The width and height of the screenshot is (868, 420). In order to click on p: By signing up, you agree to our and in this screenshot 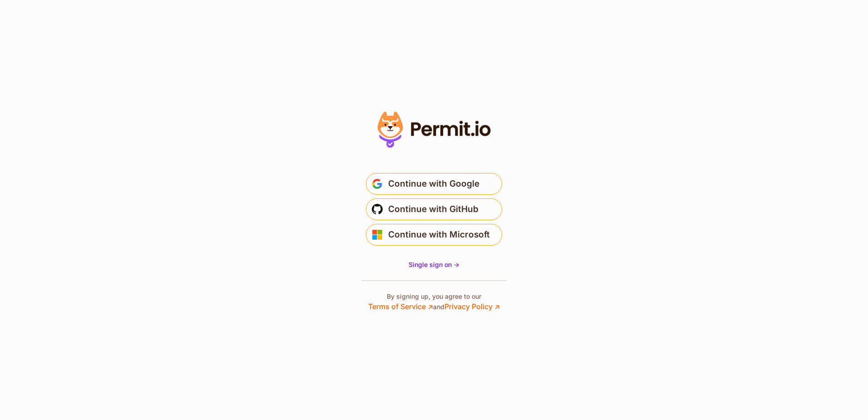, I will do `click(434, 302)`.